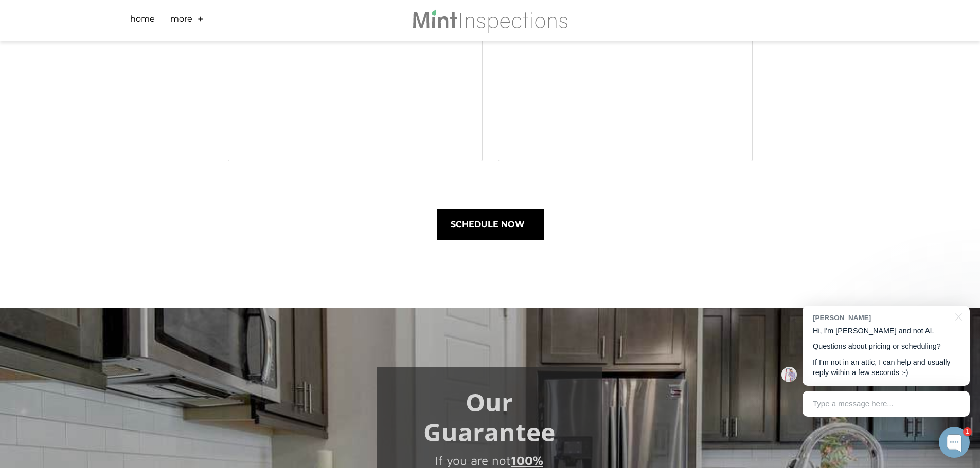  I want to click on a: More, so click(181, 21).